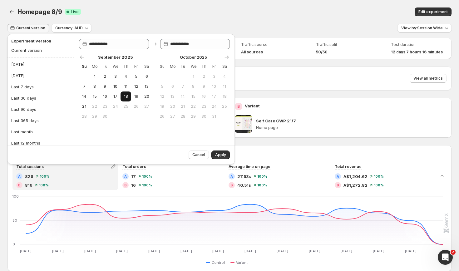  I want to click on button: Thursday September 4 2025, so click(126, 77).